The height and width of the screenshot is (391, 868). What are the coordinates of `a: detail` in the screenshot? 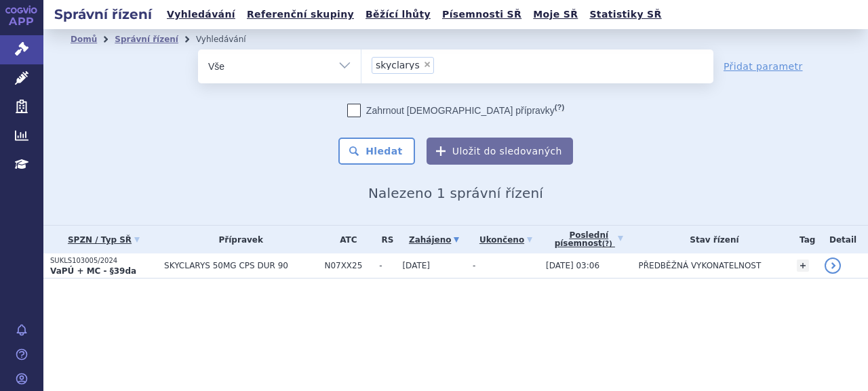 It's located at (833, 266).